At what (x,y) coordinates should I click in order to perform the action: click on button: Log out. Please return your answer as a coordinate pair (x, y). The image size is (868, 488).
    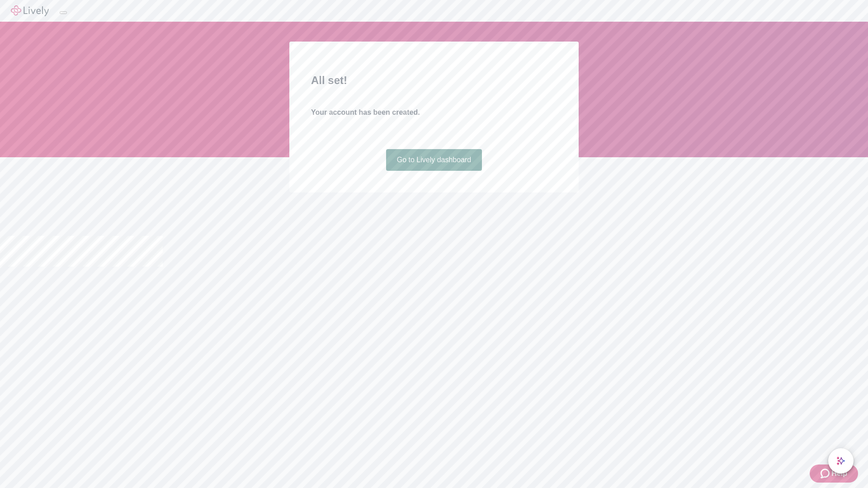
    Looking at the image, I should click on (63, 13).